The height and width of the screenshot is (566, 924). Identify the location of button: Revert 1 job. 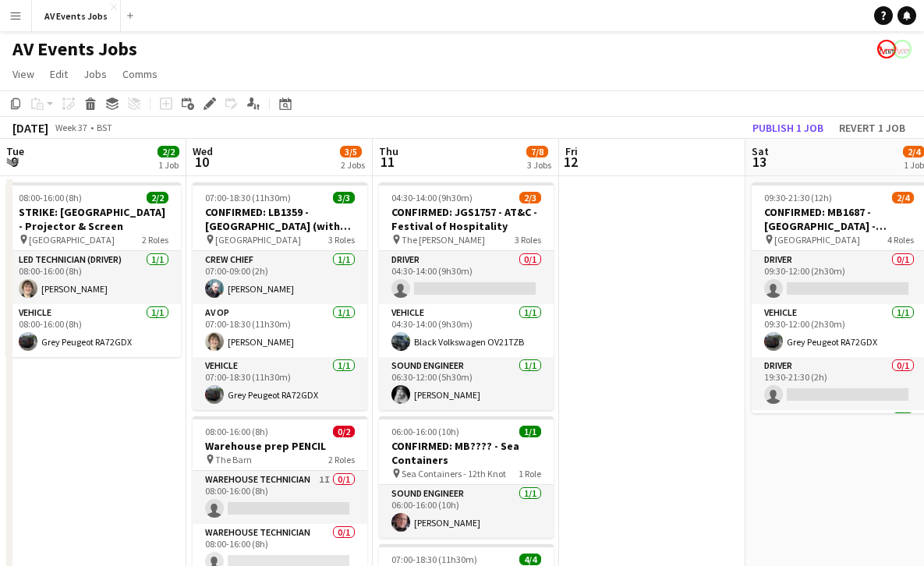
(872, 128).